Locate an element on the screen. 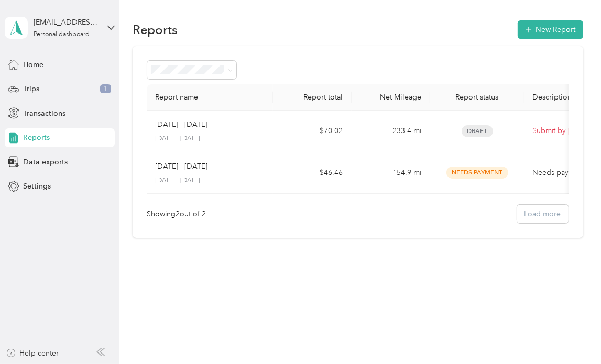 This screenshot has width=601, height=364. th: Net Mileage is located at coordinates (391, 97).